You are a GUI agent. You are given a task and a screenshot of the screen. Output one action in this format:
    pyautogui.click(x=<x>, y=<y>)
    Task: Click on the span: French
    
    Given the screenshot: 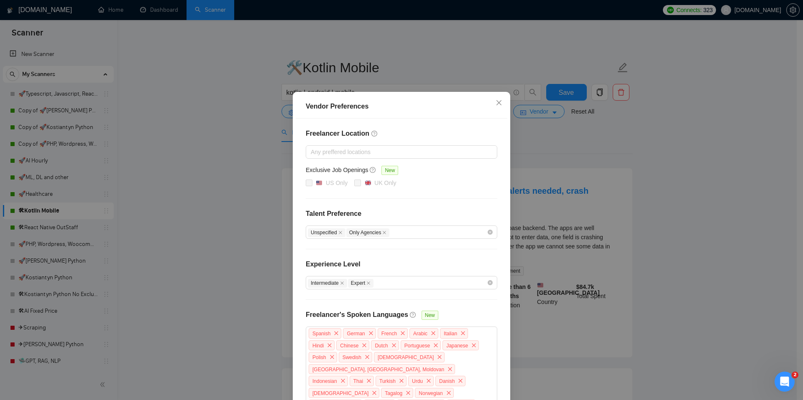 What is the action you would take?
    pyautogui.click(x=389, y=334)
    